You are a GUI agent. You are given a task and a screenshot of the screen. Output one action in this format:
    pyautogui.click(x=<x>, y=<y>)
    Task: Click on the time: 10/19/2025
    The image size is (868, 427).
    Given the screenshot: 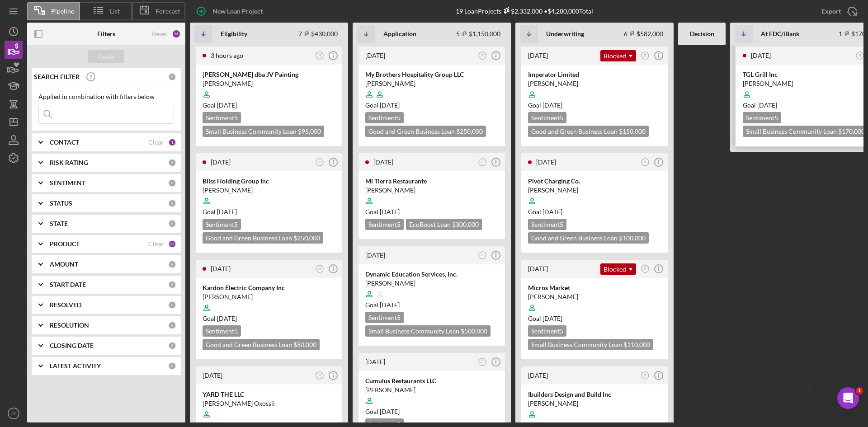 What is the action you would take?
    pyautogui.click(x=552, y=318)
    